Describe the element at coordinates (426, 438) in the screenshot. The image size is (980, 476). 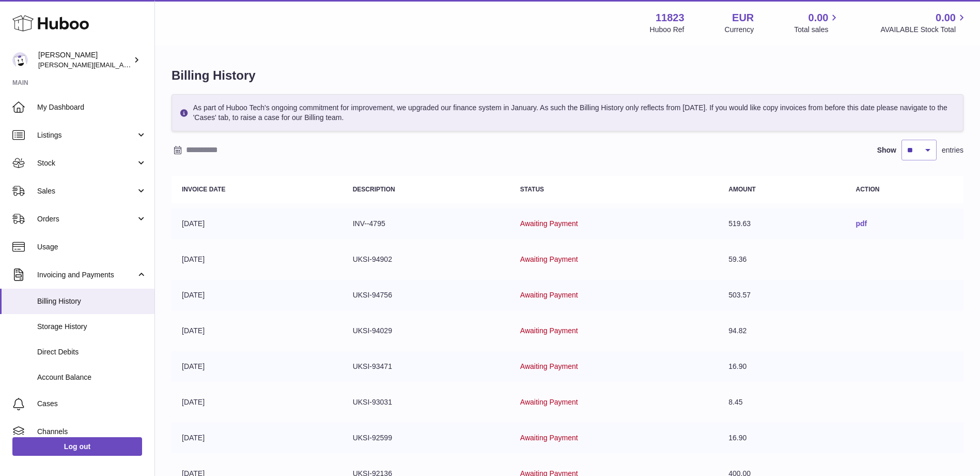
I see `td: UKSI-92599` at that location.